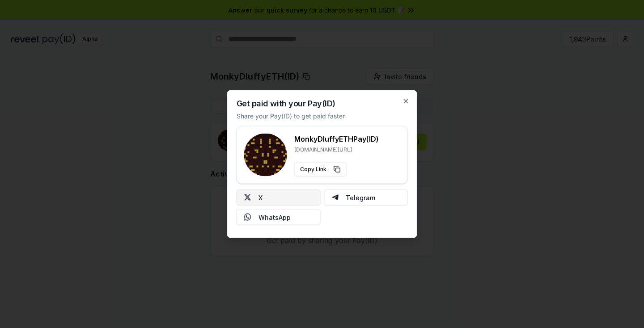 The width and height of the screenshot is (644, 328). What do you see at coordinates (279, 198) in the screenshot?
I see `button: X` at bounding box center [279, 198].